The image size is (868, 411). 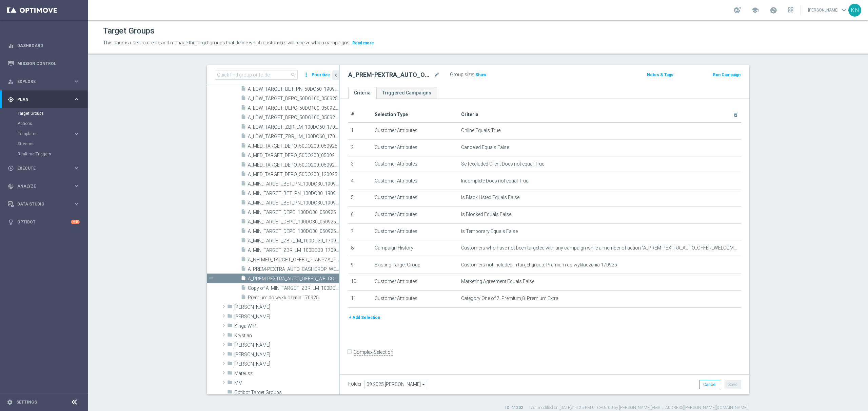 What do you see at coordinates (503, 164) in the screenshot?
I see `span: Selfexcluded Client Does not equal True` at bounding box center [503, 164].